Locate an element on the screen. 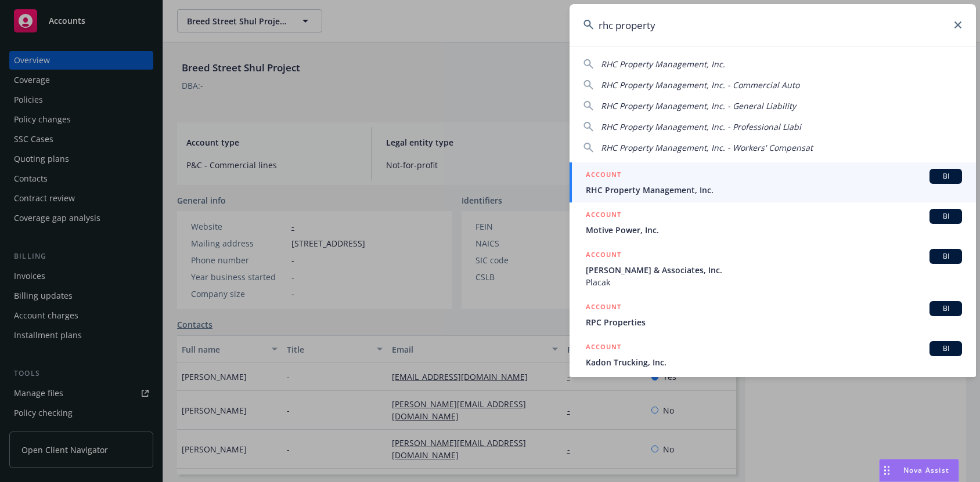 This screenshot has width=980, height=482. span: Nova Assist is located at coordinates (926, 470).